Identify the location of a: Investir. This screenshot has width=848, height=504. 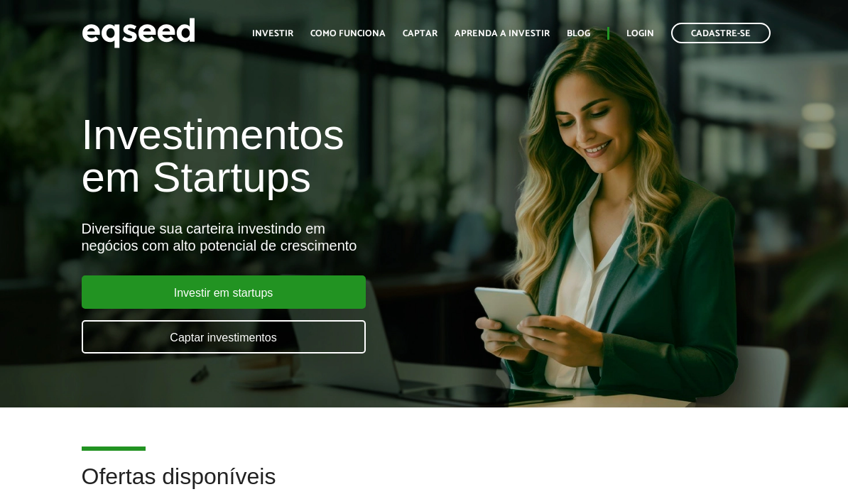
(273, 34).